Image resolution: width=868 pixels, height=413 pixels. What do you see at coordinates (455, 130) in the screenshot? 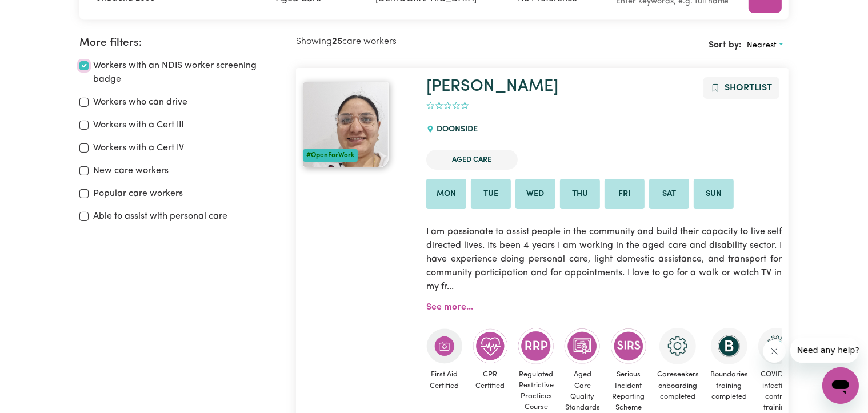
I see `div: DOONSIDE` at bounding box center [455, 130].